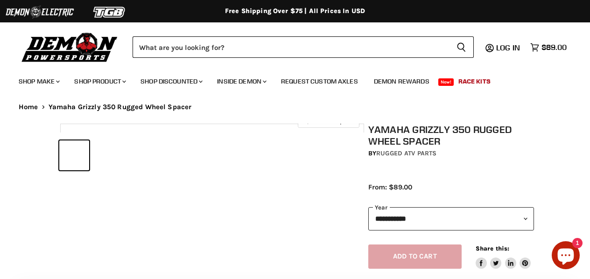  Describe the element at coordinates (171, 81) in the screenshot. I see `a: Shop Discounted` at that location.